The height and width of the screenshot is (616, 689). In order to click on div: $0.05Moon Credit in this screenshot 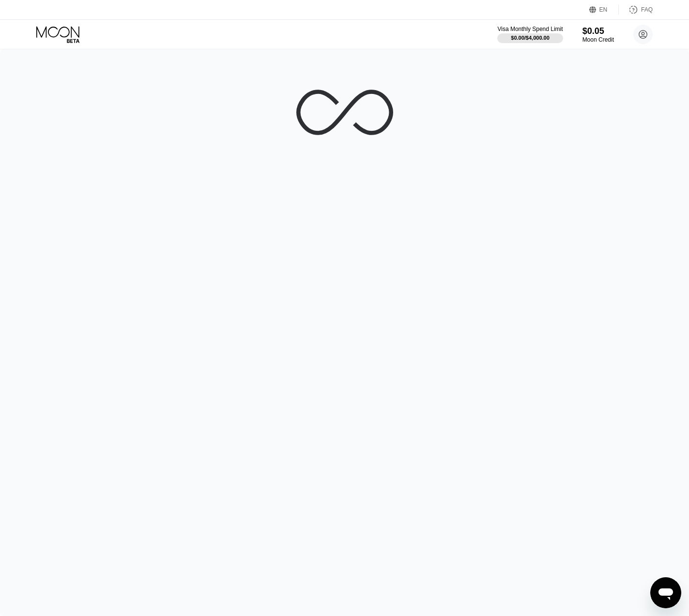, I will do `click(598, 34)`.